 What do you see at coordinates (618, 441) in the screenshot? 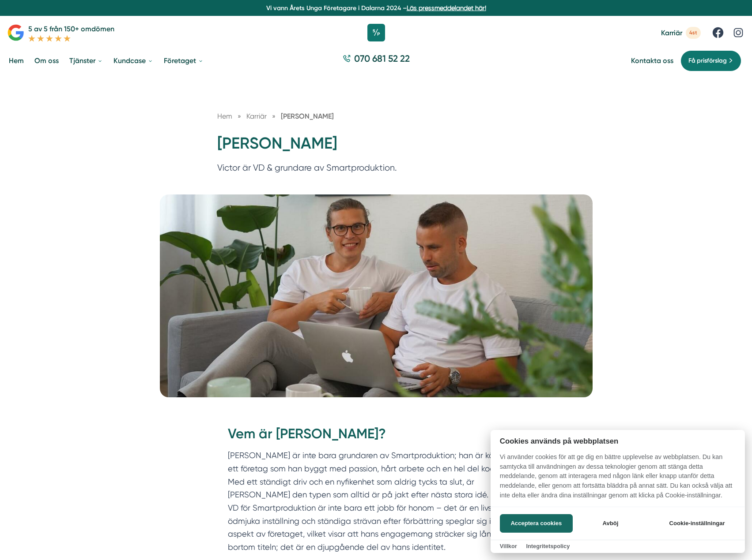
I see `h2: Cookies används på webbplatsen` at bounding box center [618, 441].